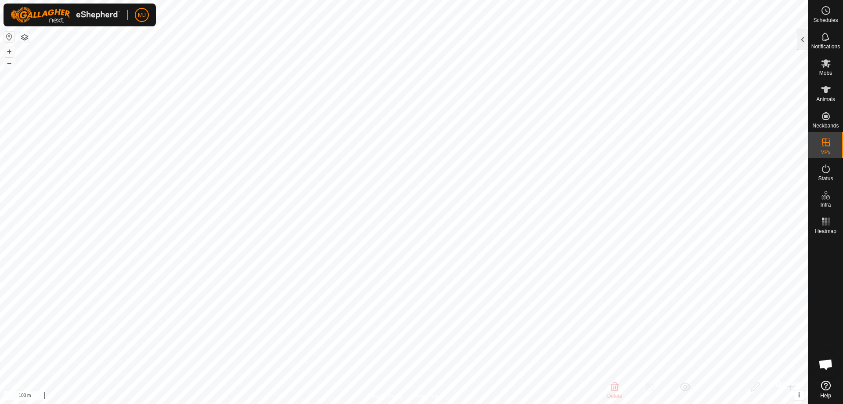 The height and width of the screenshot is (404, 843). I want to click on span: i, so click(799, 394).